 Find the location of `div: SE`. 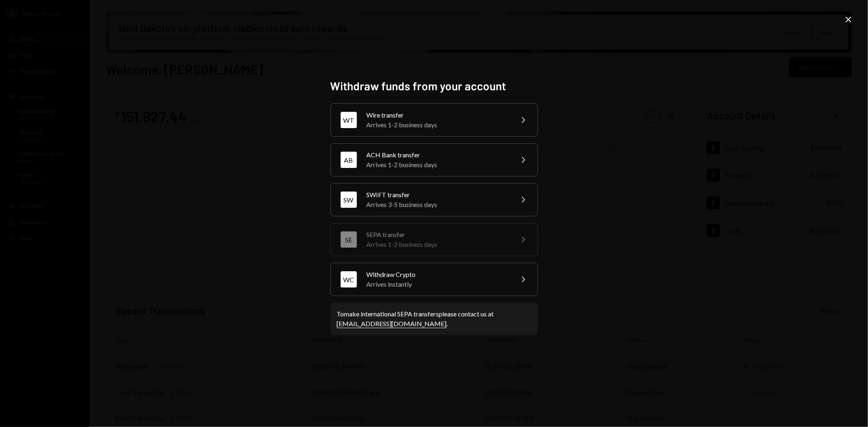

div: SE is located at coordinates (349, 240).